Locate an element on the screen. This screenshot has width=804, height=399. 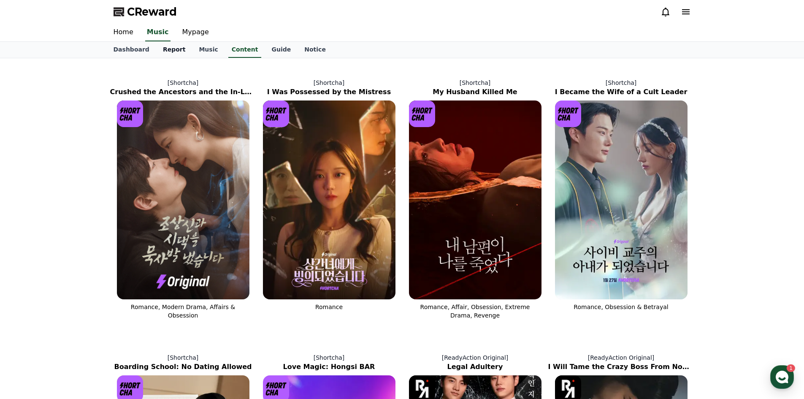
a: [Shortcha] Crushed the Ancestors and the In-Laws Crushed the Ancestors and the In-Laws [object Ob... is located at coordinates (183, 199).